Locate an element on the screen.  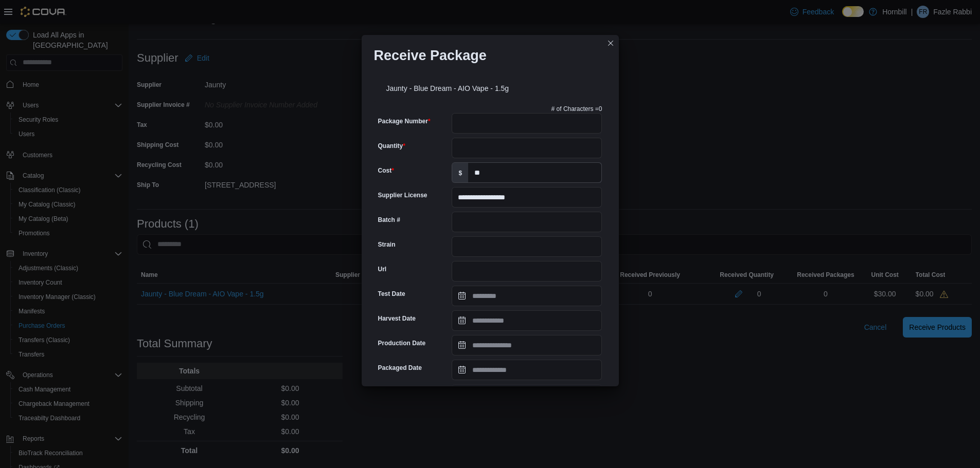
button: Closes this modal window is located at coordinates (610, 43).